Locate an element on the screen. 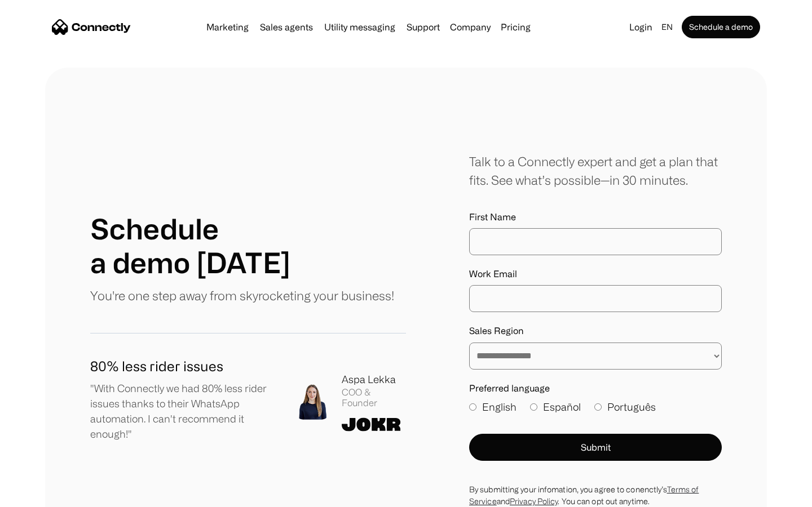  label: First Name is located at coordinates (596, 217).